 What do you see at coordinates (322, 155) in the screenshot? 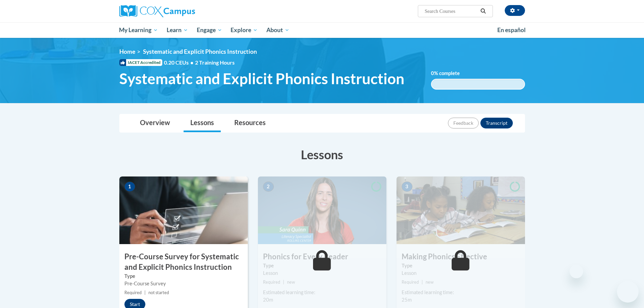
I see `h3: Lessons` at bounding box center [322, 155].